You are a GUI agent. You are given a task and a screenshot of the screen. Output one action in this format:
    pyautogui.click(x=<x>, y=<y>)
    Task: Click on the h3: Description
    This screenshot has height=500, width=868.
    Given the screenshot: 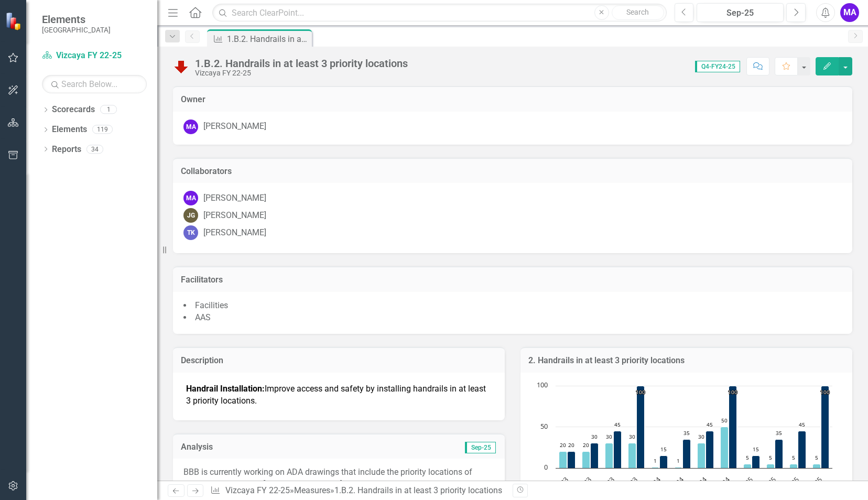 What is the action you would take?
    pyautogui.click(x=339, y=360)
    